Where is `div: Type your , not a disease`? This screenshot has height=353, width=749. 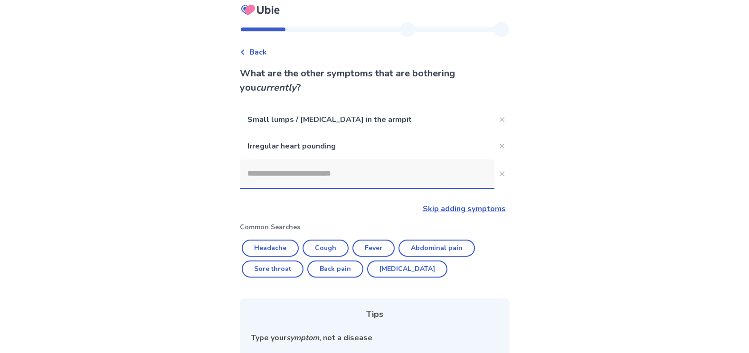 div: Type your , not a disease is located at coordinates (375, 338).